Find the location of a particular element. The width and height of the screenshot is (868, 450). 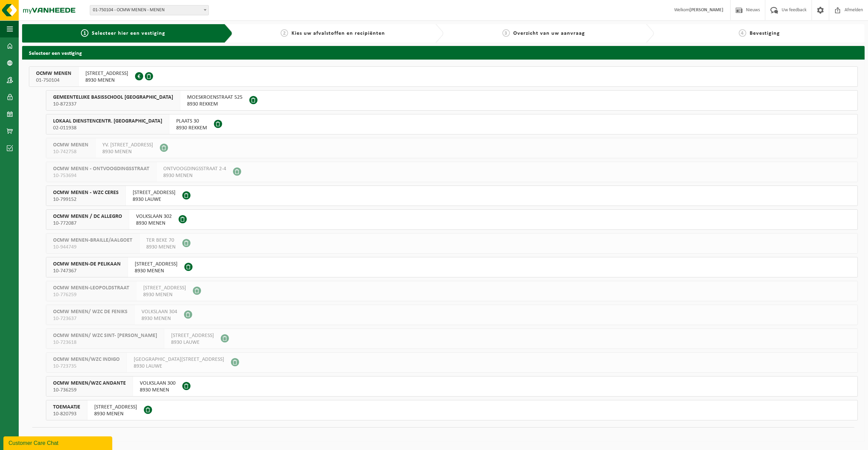

span: 4 is located at coordinates (742, 33).